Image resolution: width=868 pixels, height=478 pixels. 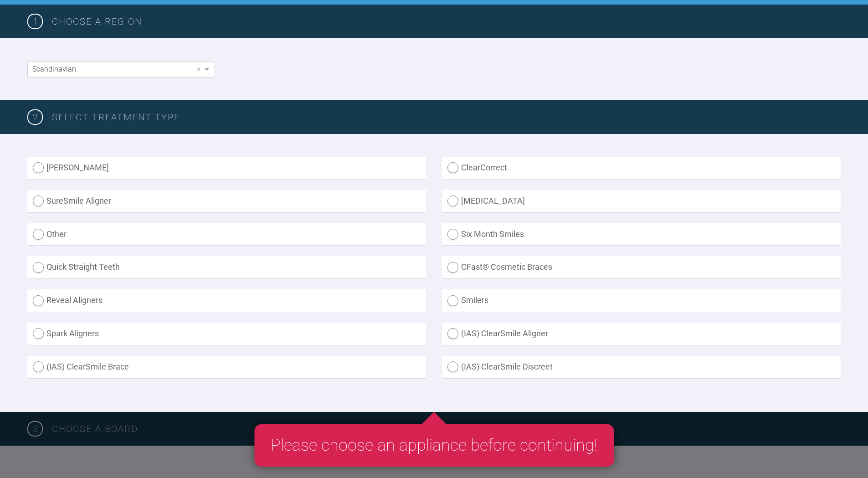 What do you see at coordinates (35, 21) in the screenshot?
I see `span: 1` at bounding box center [35, 21].